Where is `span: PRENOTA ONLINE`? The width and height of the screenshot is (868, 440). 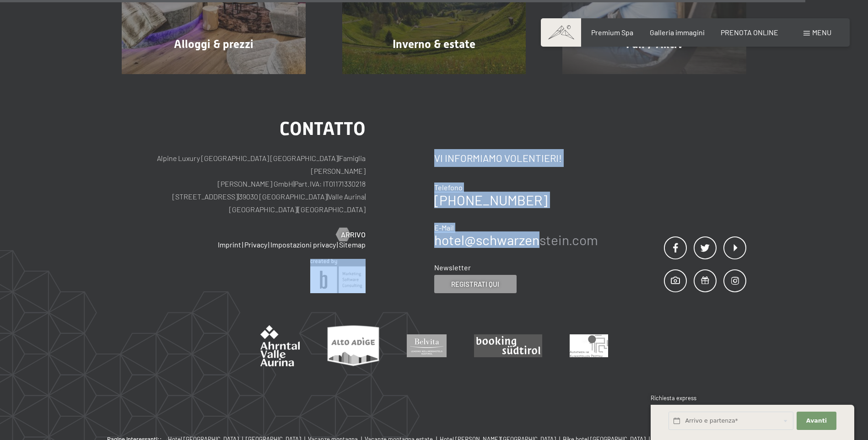
span: PRENOTA ONLINE is located at coordinates (749, 32).